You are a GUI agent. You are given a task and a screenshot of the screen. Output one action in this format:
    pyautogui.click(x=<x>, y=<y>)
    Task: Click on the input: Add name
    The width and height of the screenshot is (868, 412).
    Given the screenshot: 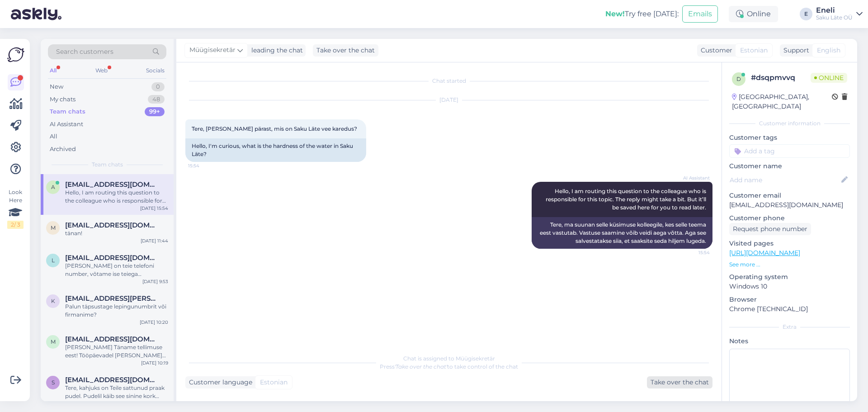 What is the action you would take?
    pyautogui.click(x=785, y=180)
    